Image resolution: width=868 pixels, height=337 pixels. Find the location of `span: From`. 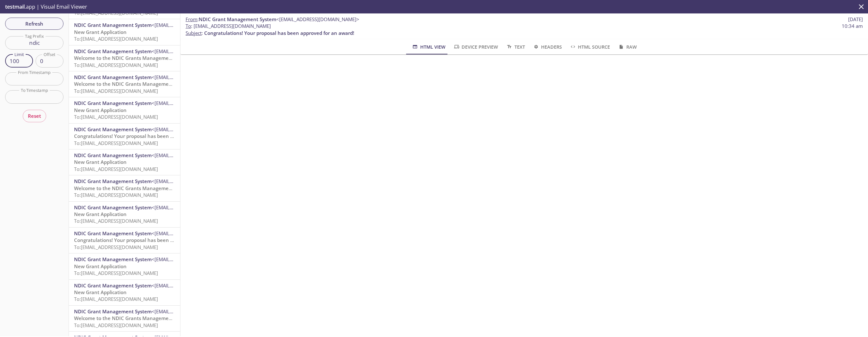

span: From is located at coordinates (192, 19).